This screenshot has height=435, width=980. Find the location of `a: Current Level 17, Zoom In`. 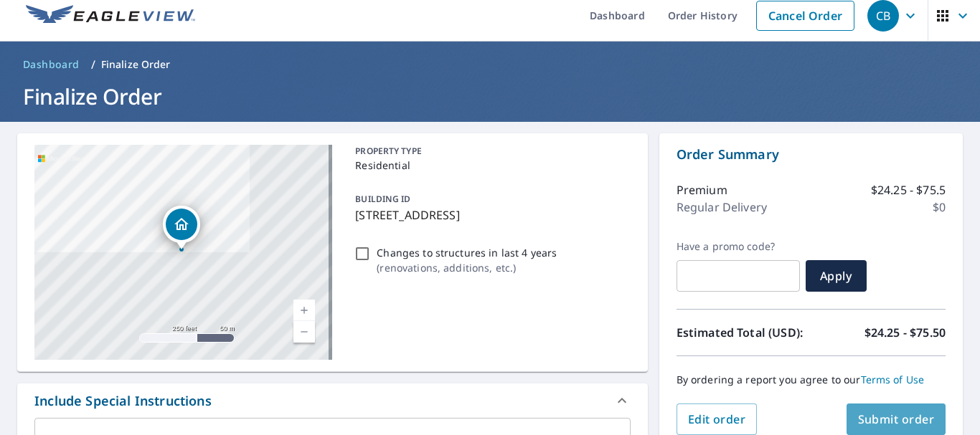

a: Current Level 17, Zoom In is located at coordinates (305, 310).